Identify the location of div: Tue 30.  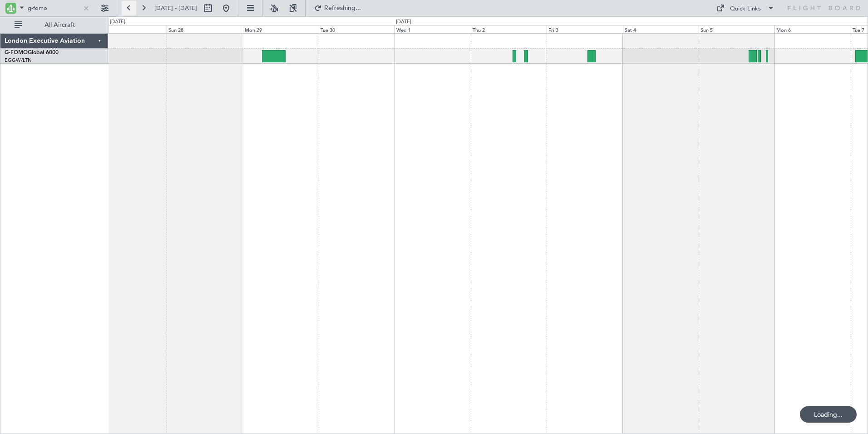
(357, 29).